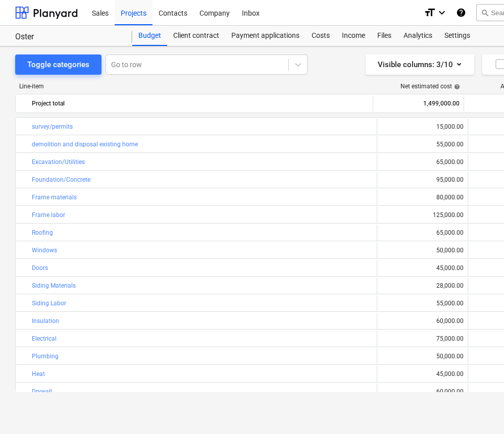 The width and height of the screenshot is (504, 434). What do you see at coordinates (42, 392) in the screenshot?
I see `a: Drywall` at bounding box center [42, 392].